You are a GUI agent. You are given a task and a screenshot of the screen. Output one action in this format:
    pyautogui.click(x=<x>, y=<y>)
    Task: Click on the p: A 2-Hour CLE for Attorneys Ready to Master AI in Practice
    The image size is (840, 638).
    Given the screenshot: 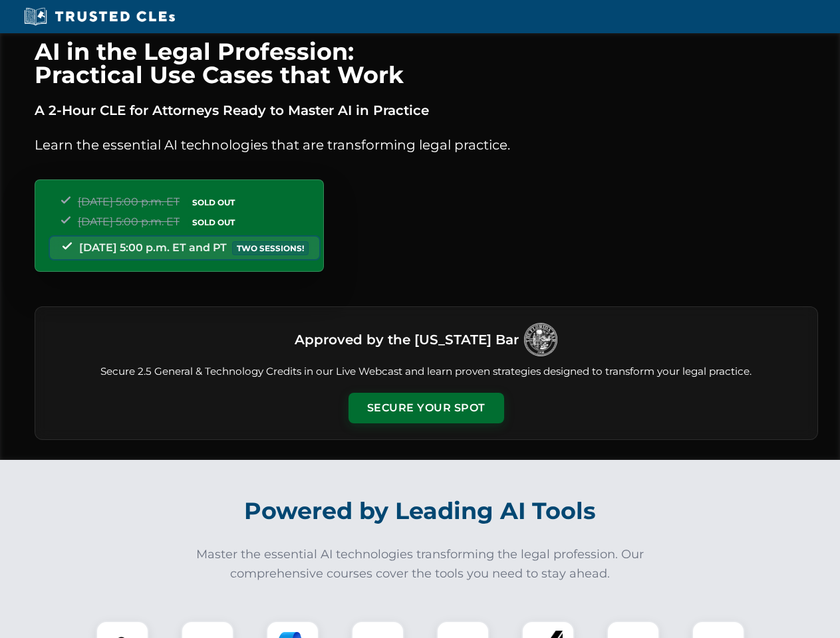 What is the action you would take?
    pyautogui.click(x=426, y=110)
    